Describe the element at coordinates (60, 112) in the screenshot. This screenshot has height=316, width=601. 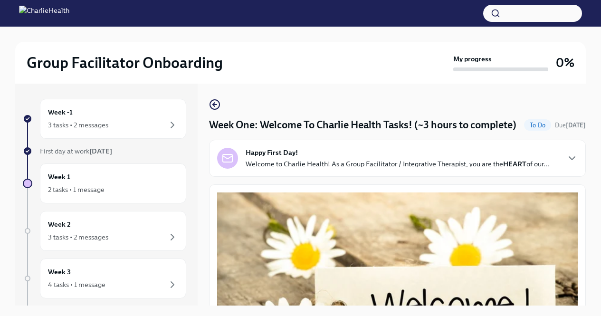
I see `h6: Week -1` at that location.